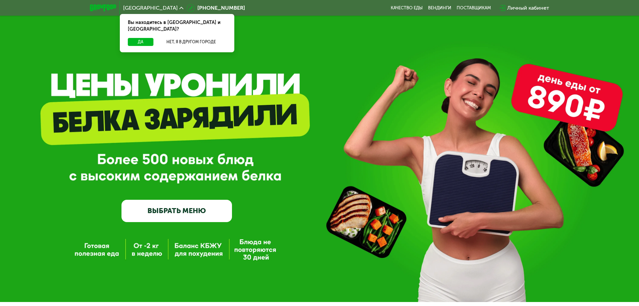 This screenshot has height=306, width=639. Describe the element at coordinates (177, 211) in the screenshot. I see `a: ВЫБРАТЬ МЕНЮ` at that location.